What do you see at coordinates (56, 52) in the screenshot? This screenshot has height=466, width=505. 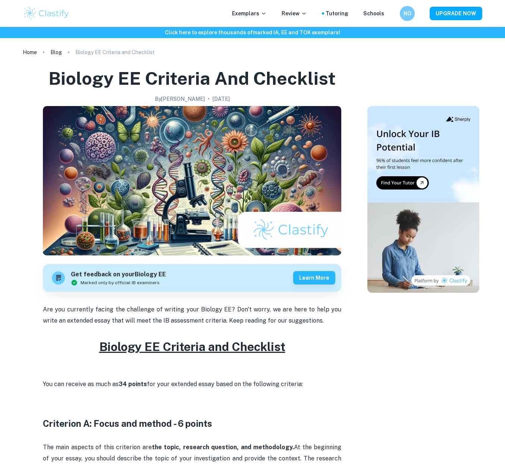 I see `a: Blog` at bounding box center [56, 52].